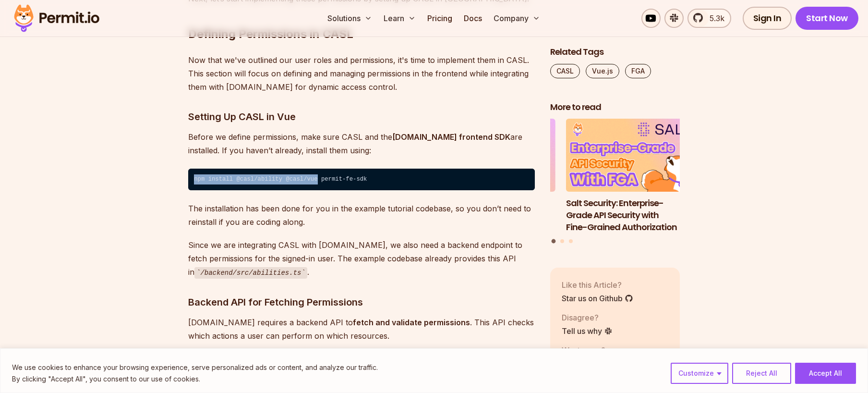 This screenshot has width=868, height=393. I want to click on img: Permit logo, so click(57, 18).